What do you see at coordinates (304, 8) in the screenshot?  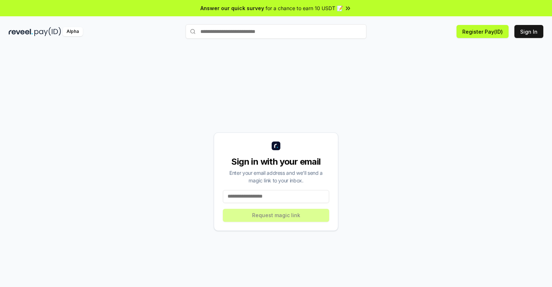 I see `span: for a chance to earn 10 USDT 📝` at bounding box center [304, 8].